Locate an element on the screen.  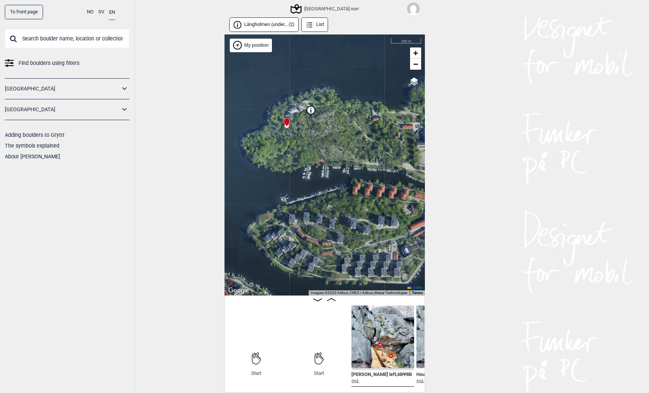
span: Find boulders using filters is located at coordinates (49, 63).